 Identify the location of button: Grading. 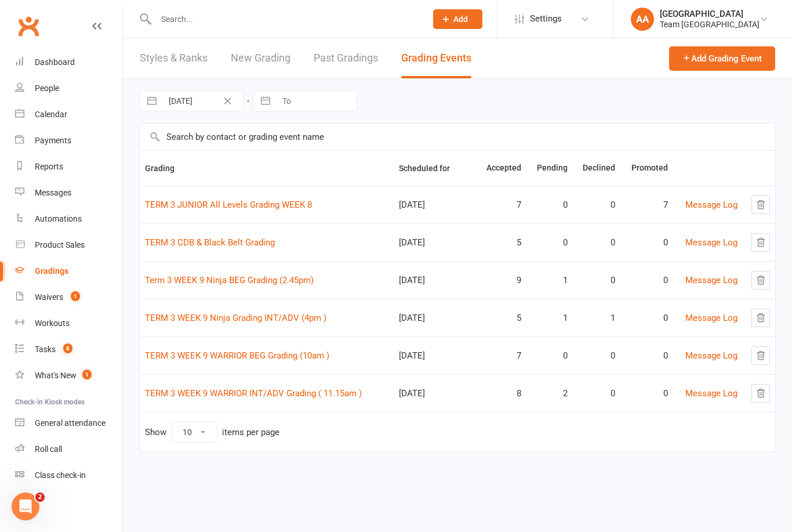
(166, 168).